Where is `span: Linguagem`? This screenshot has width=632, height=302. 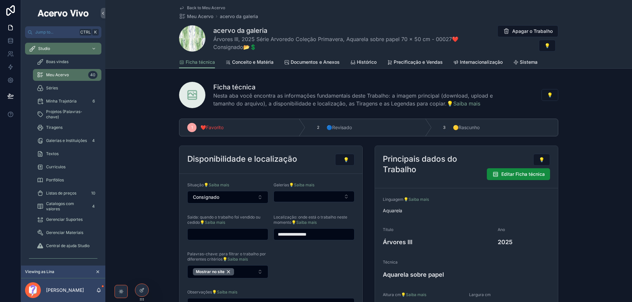 span: Linguagem is located at coordinates (406, 200).